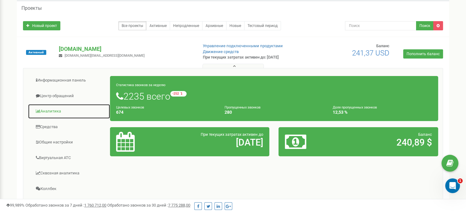  Describe the element at coordinates (380, 26) in the screenshot. I see `input: Поиск` at that location.